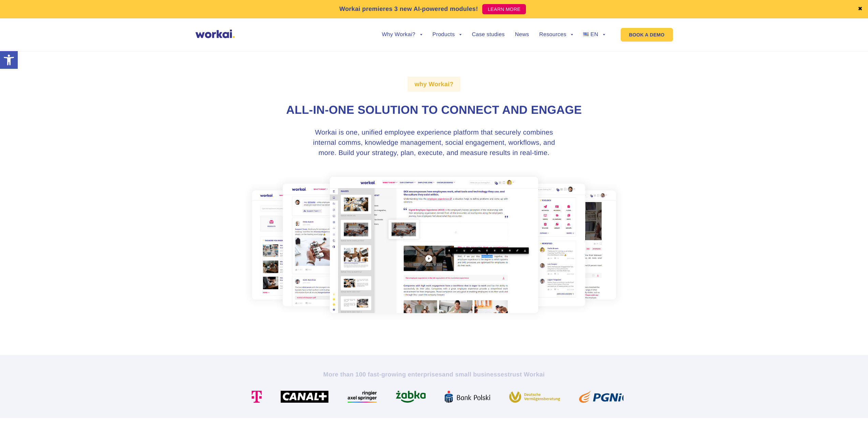 Image resolution: width=868 pixels, height=433 pixels. What do you see at coordinates (434, 110) in the screenshot?
I see `h1: All-in-one solution to connect and engage` at bounding box center [434, 110].